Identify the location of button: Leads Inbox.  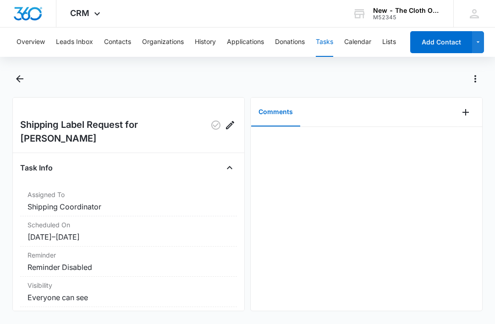
(74, 42).